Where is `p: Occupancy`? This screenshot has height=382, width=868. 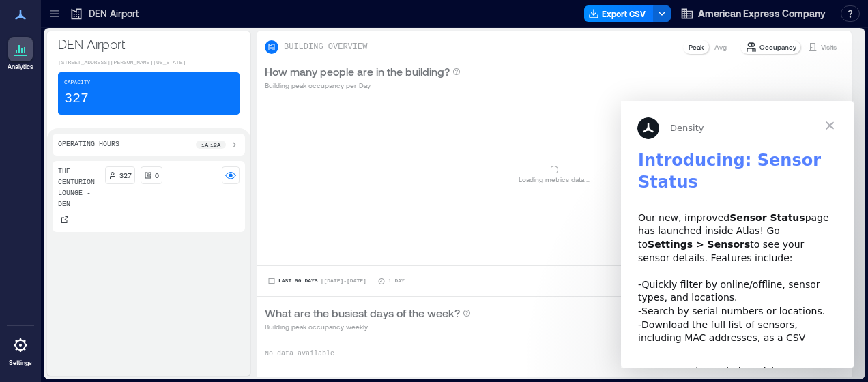
p: Occupancy is located at coordinates (778, 47).